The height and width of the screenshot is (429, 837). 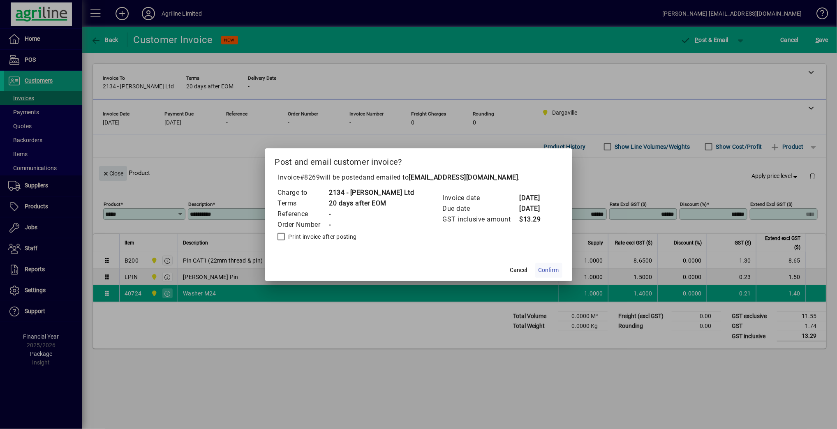 I want to click on p: Invoice will be posted ., so click(x=419, y=178).